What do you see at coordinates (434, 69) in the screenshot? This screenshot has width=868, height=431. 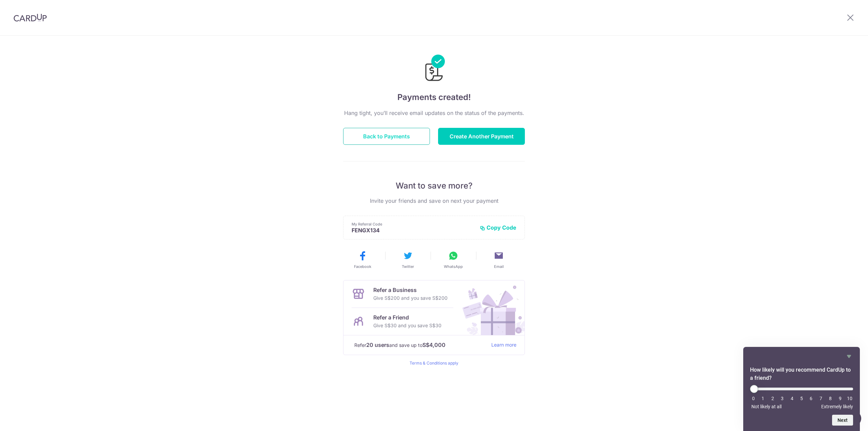 I see `img: Payments` at bounding box center [434, 69].